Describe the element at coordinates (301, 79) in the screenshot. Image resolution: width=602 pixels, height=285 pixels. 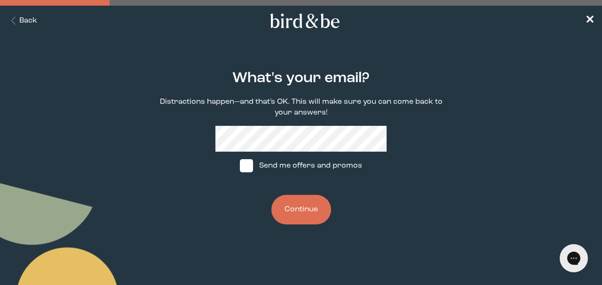
I see `h2: What's your email?` at that location.